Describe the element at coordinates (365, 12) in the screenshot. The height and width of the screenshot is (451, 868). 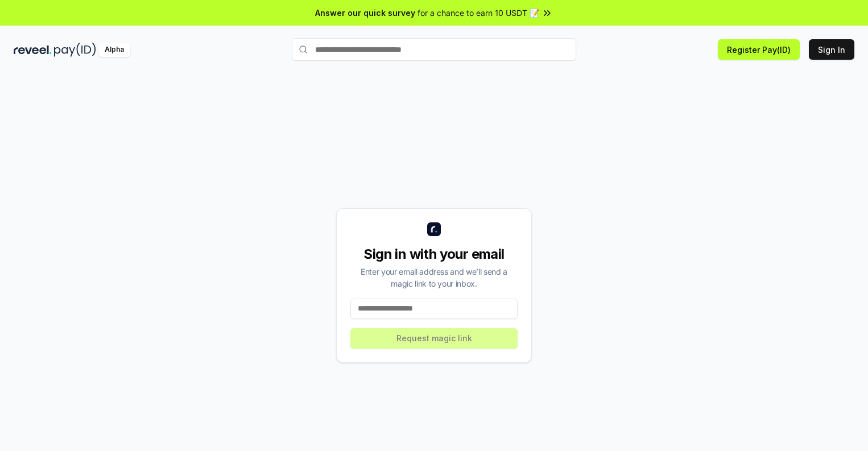
I see `span: Answer our quick survey` at that location.